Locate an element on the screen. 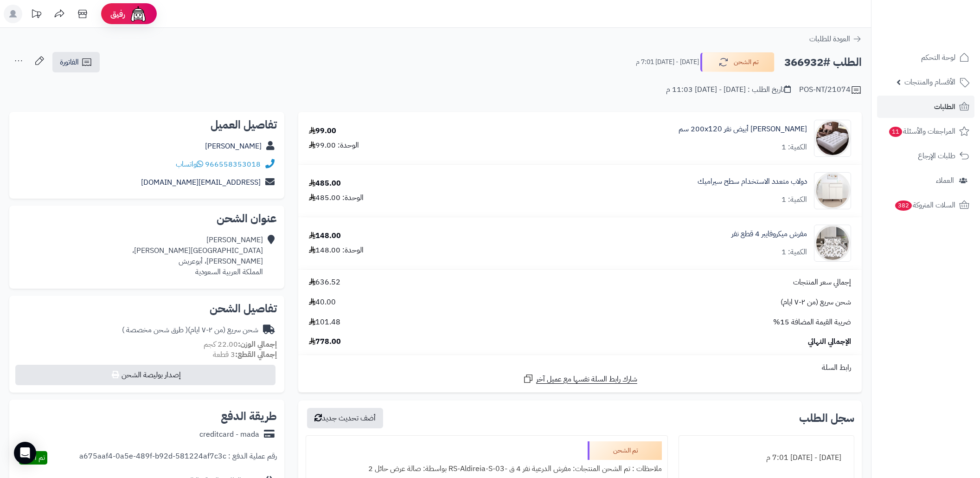 Image resolution: width=980 pixels, height=478 pixels. div: Open Intercom Messenger is located at coordinates (25, 453).